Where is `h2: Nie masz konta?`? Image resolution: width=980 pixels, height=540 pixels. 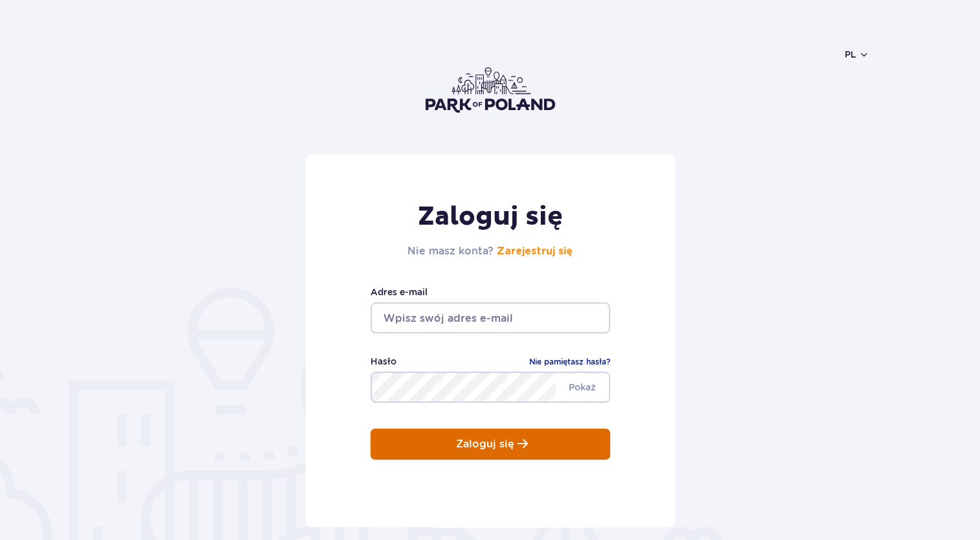
h2: Nie masz konta? is located at coordinates (490, 252).